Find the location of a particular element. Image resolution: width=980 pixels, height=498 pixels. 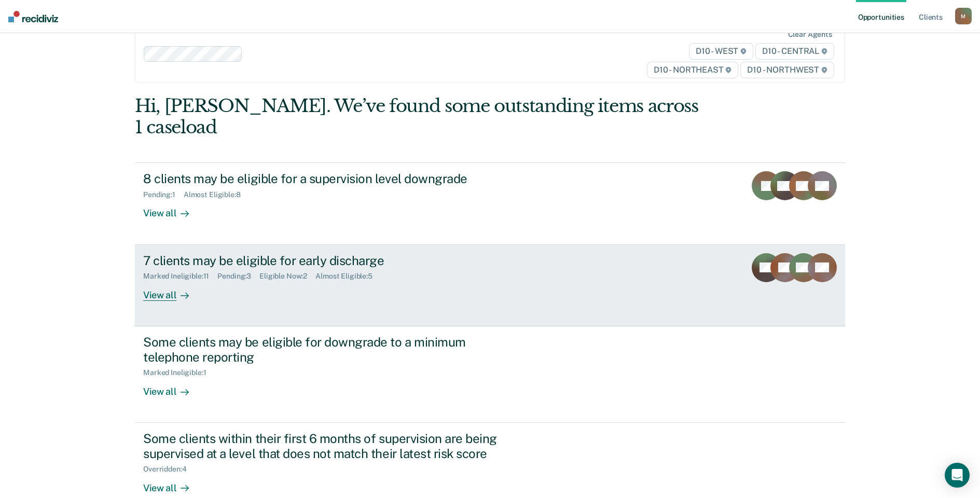

div: 8 clients may be eligible for a supervision level downgrade is located at coordinates (325, 178).